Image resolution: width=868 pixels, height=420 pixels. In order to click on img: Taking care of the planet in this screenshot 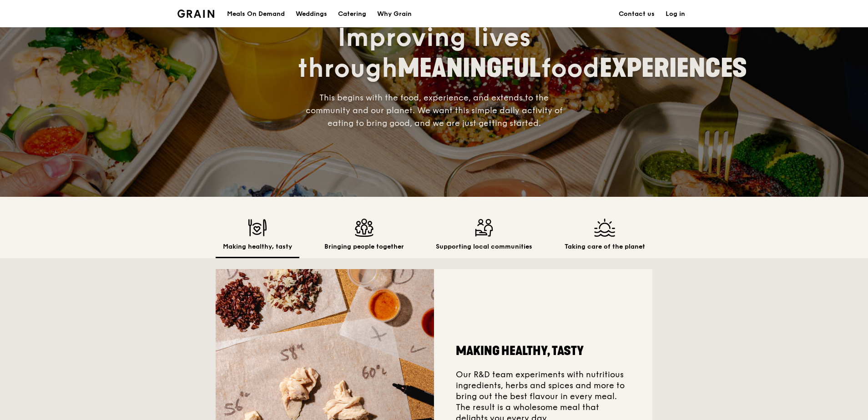, I will do `click(605, 228)`.